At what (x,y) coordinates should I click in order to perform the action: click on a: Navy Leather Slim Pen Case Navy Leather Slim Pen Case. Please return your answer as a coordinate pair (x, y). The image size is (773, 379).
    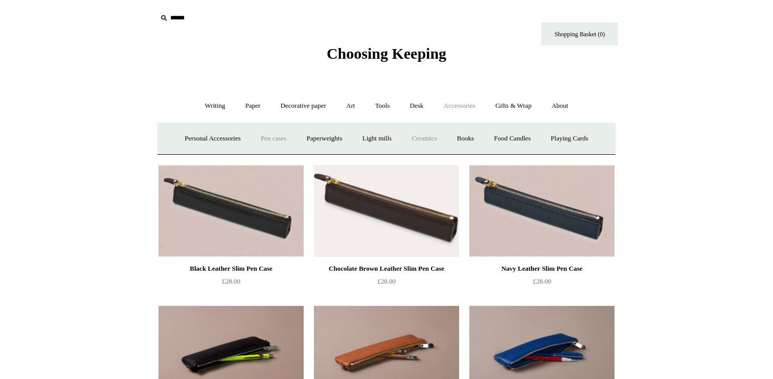
    Looking at the image, I should click on (542, 211).